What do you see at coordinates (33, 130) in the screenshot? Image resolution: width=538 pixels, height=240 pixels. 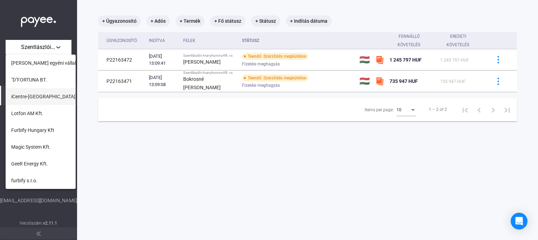 I see `span: Furbify Hungary Kft` at bounding box center [33, 130].